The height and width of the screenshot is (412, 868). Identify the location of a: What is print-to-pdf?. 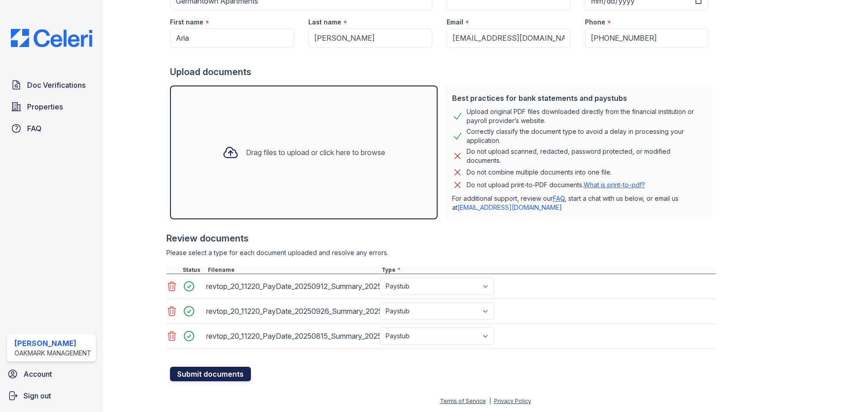
(614, 184).